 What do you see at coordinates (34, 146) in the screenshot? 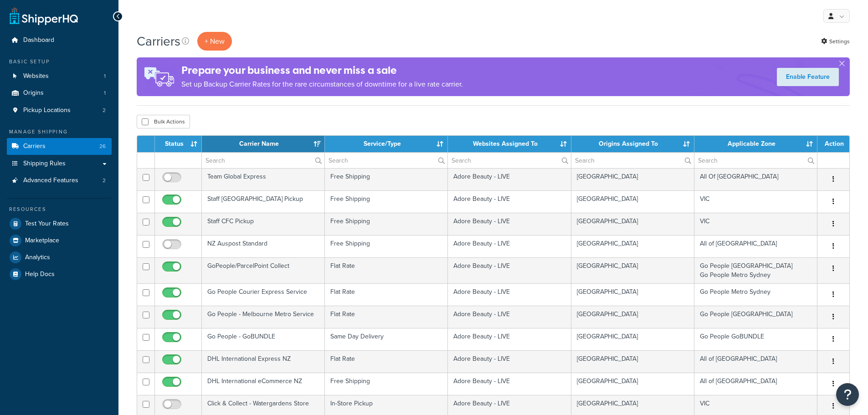
I see `span: Carriers` at bounding box center [34, 146].